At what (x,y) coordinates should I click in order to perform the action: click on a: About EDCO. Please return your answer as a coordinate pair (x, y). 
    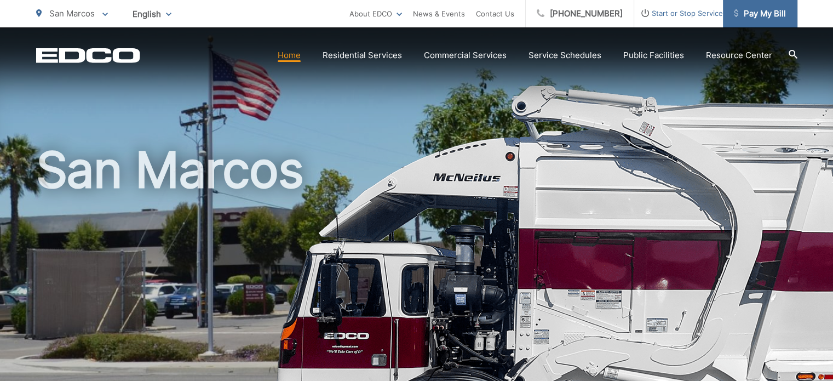
    Looking at the image, I should click on (376, 14).